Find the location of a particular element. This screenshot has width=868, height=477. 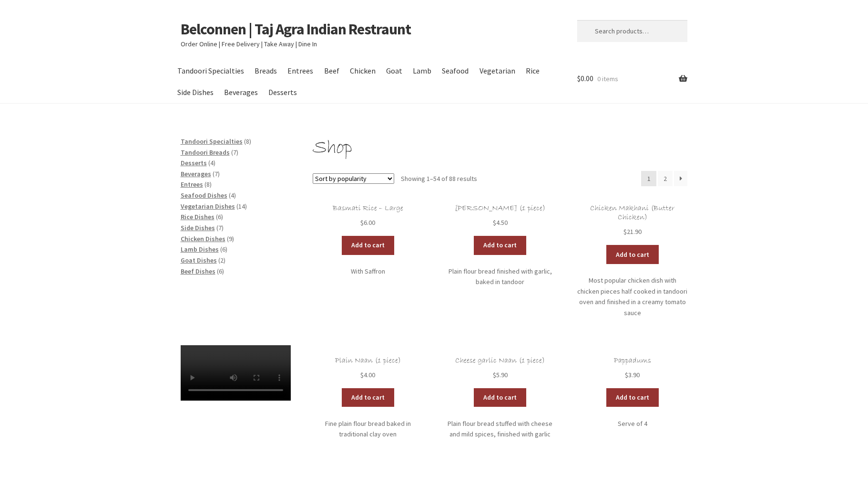

a: Chicken Dishes is located at coordinates (203, 239).